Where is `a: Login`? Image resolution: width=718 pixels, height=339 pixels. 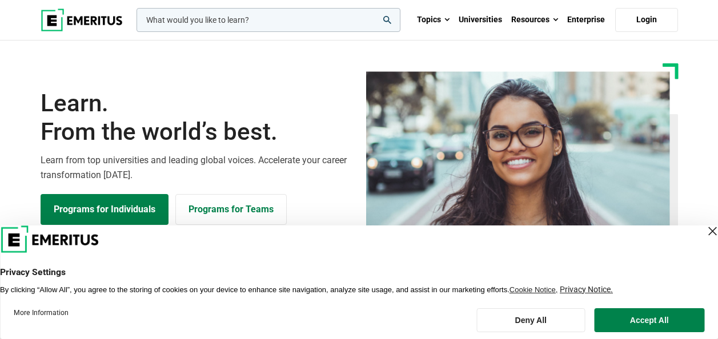 a: Login is located at coordinates (646, 20).